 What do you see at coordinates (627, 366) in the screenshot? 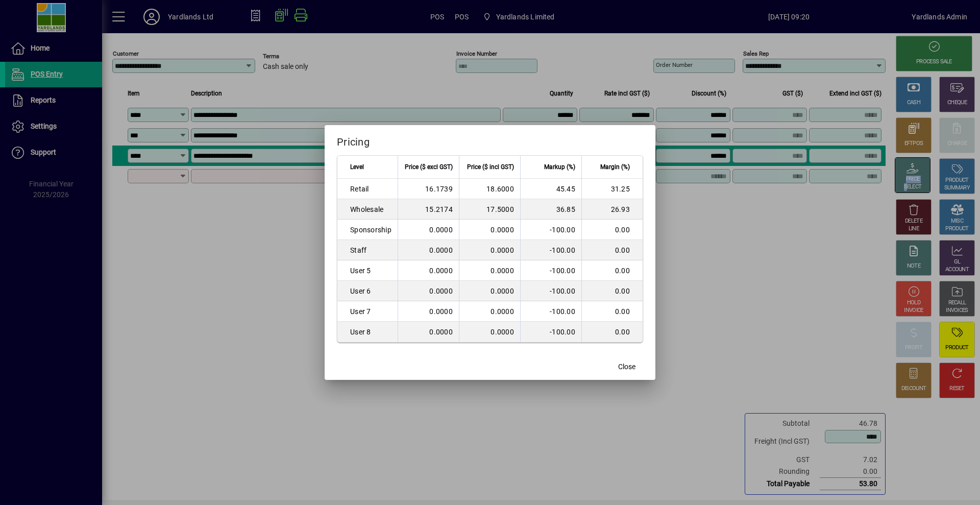
I see `button: Close` at bounding box center [627, 366].